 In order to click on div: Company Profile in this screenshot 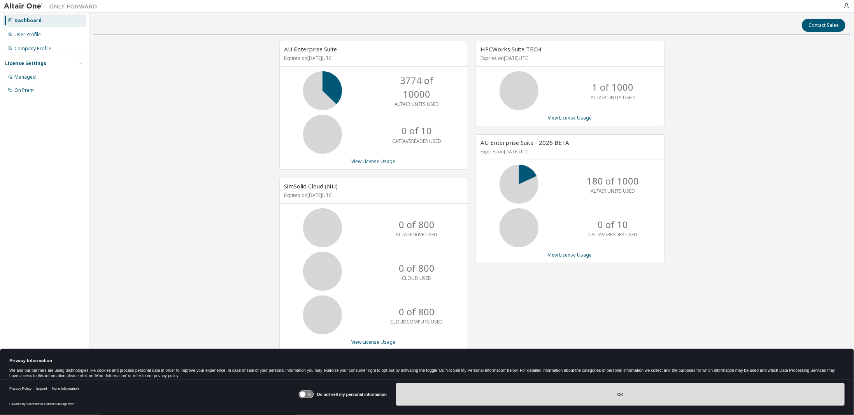, I will do `click(33, 49)`.